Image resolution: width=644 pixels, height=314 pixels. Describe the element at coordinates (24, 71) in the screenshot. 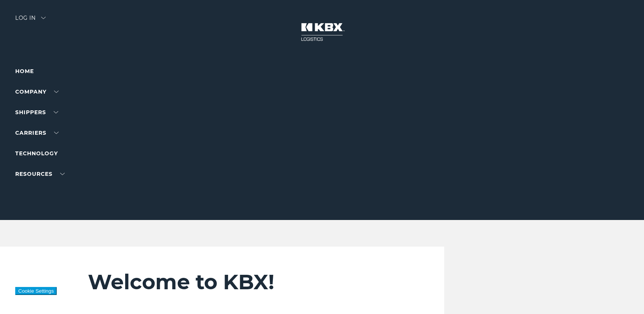

I see `a: Home` at that location.